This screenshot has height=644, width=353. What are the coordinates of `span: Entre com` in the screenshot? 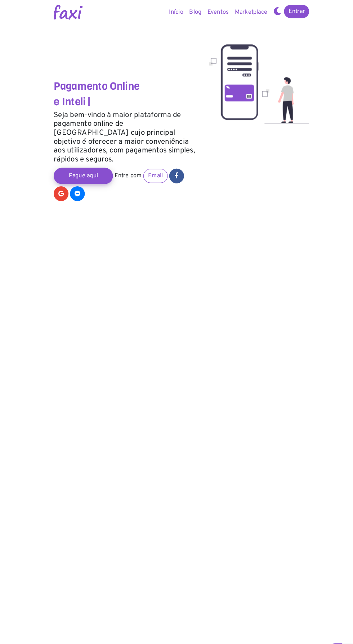 It's located at (125, 171).